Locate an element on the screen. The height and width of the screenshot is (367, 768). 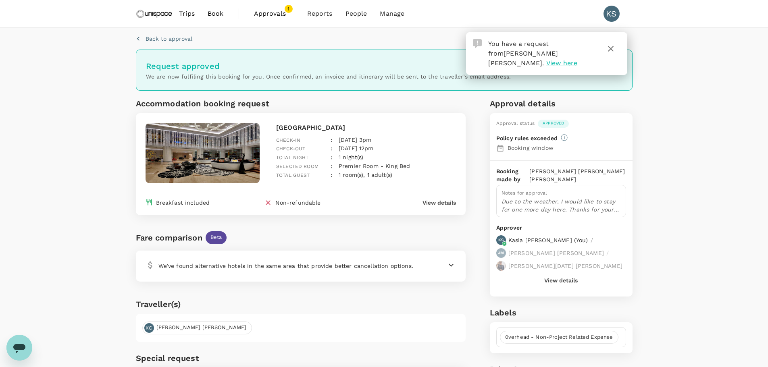
div: Fare comparison is located at coordinates (169, 238).